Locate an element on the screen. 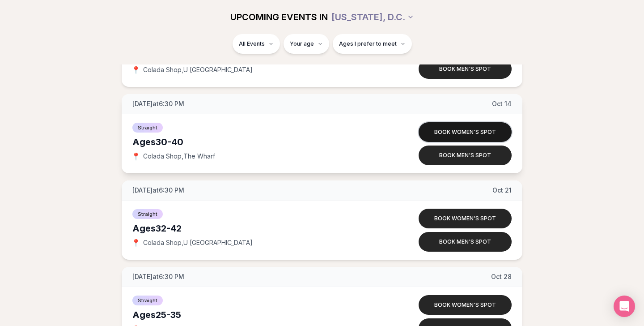 Image resolution: width=644 pixels, height=326 pixels. button: Your age is located at coordinates (306, 44).